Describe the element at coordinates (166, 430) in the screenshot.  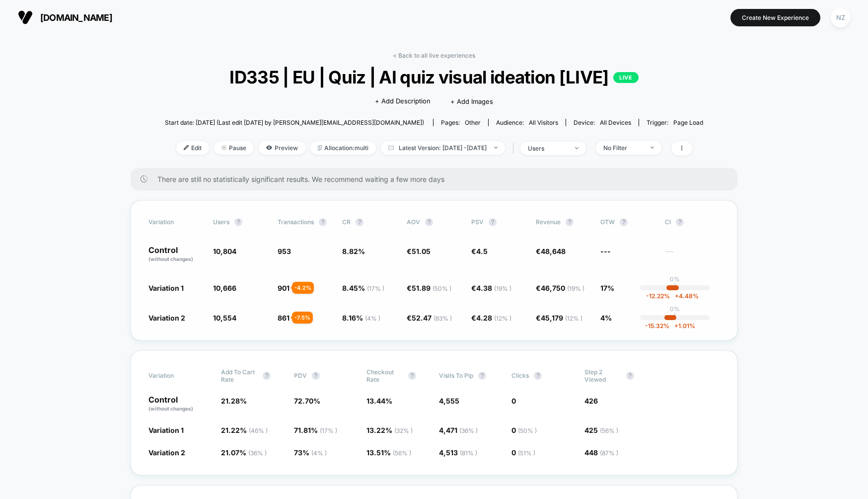
I see `span: Variation 1` at that location.